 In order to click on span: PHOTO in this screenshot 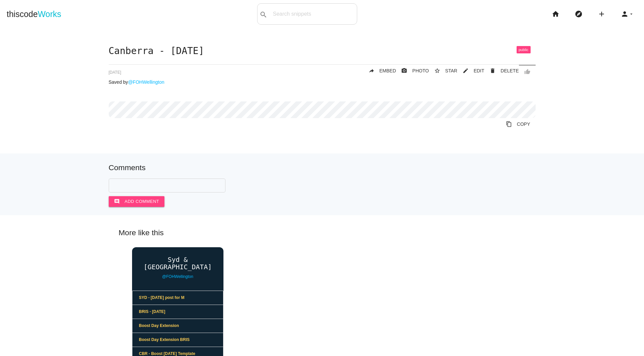, I will do `click(420, 71)`.